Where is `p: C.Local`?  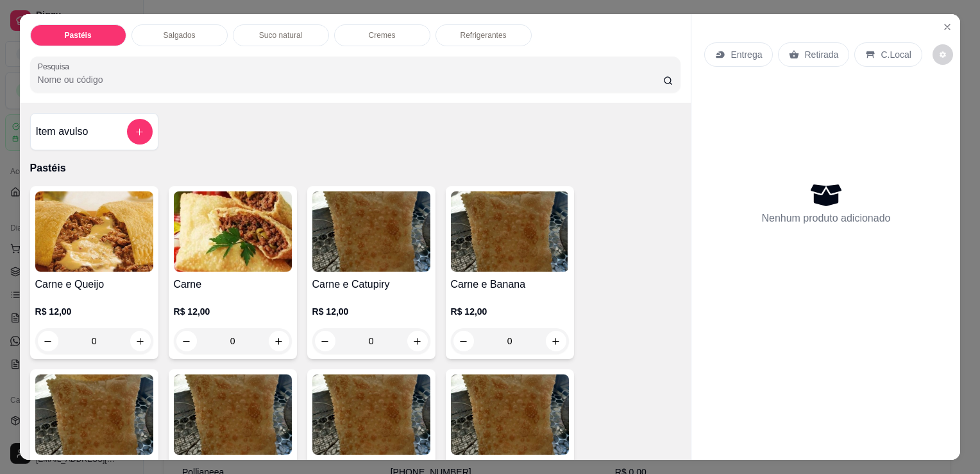
p: C.Local is located at coordinates (896, 54).